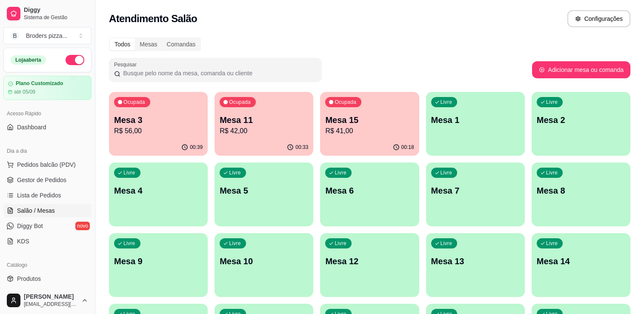 The image size is (644, 314). What do you see at coordinates (408, 147) in the screenshot?
I see `p: 00:18` at bounding box center [408, 147].